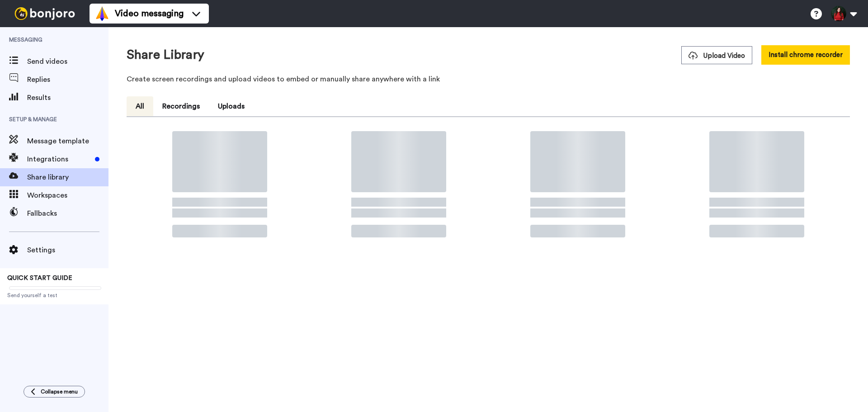 The width and height of the screenshot is (868, 412). What do you see at coordinates (806, 55) in the screenshot?
I see `button: Install chrome recorder` at bounding box center [806, 55].